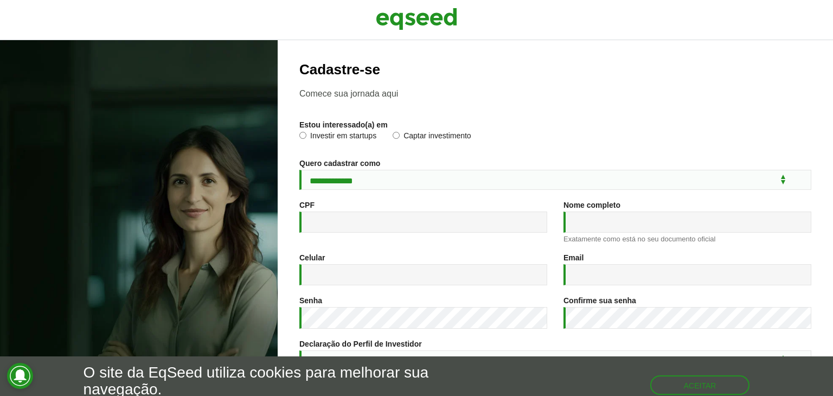 The width and height of the screenshot is (833, 396). What do you see at coordinates (339, 163) in the screenshot?
I see `label: Quero cadastrar como` at bounding box center [339, 163].